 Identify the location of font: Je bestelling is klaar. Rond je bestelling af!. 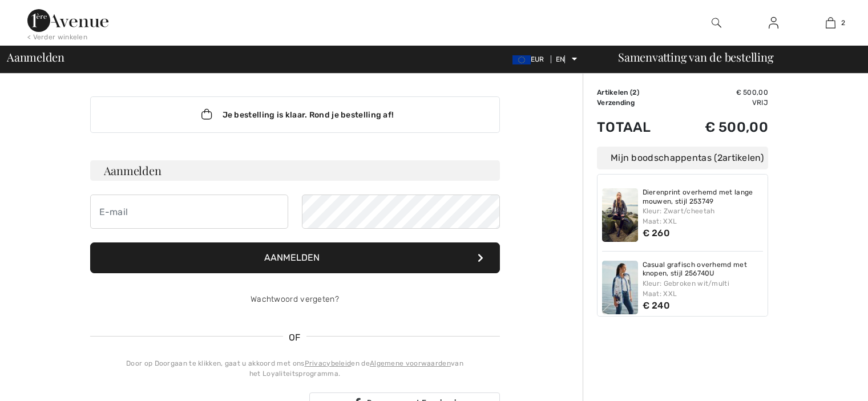
(308, 114).